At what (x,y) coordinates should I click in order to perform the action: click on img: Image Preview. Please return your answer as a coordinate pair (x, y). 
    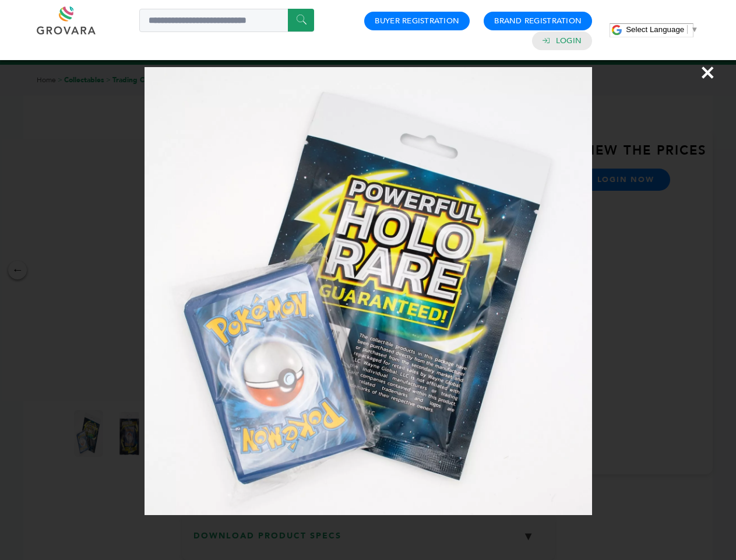
    Looking at the image, I should click on (369, 291).